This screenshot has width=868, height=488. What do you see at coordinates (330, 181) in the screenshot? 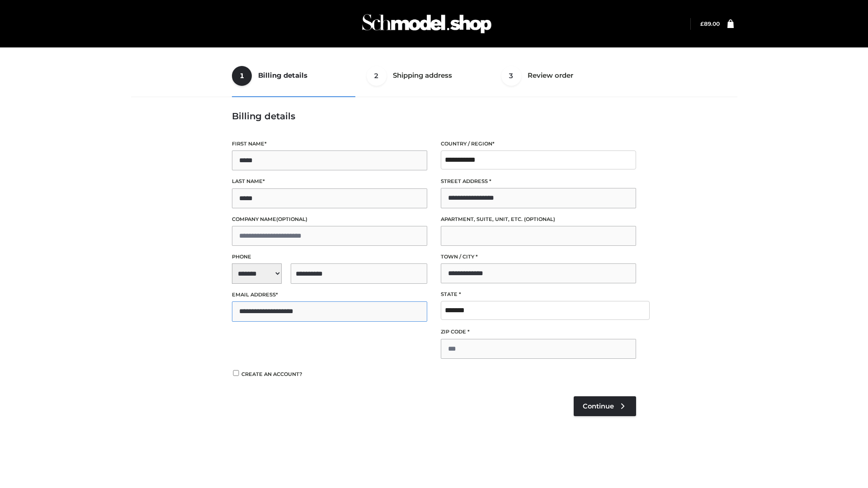
I see `label: Last name` at bounding box center [330, 181].